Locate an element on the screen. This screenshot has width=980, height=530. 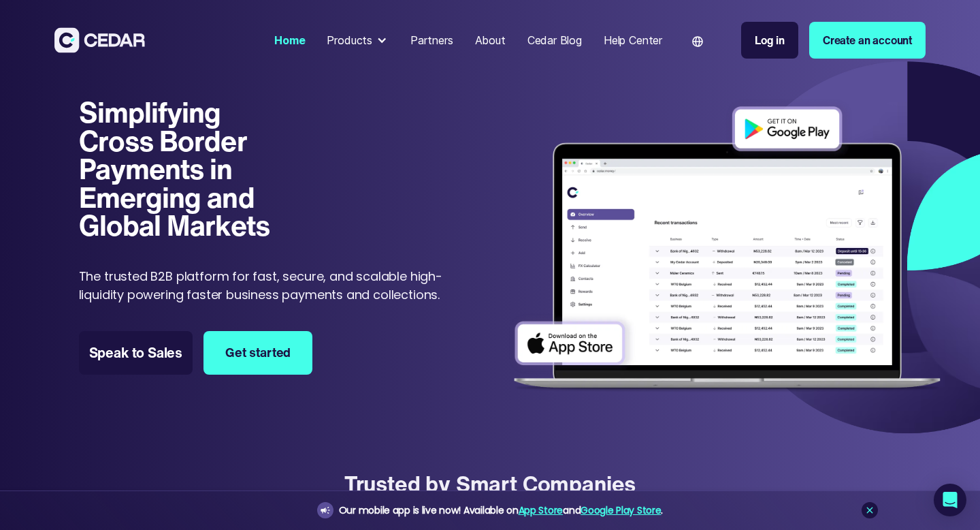
a: App Store is located at coordinates (540, 510).